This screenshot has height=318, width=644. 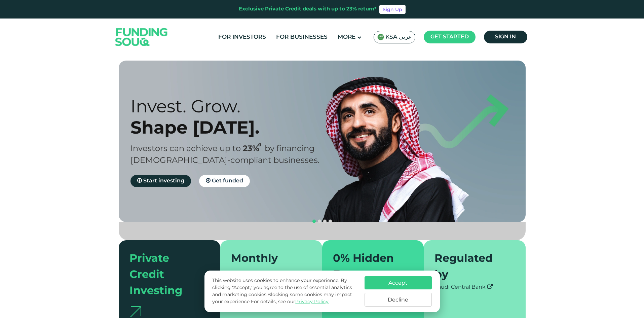 I want to click on button: Decline, so click(x=398, y=299).